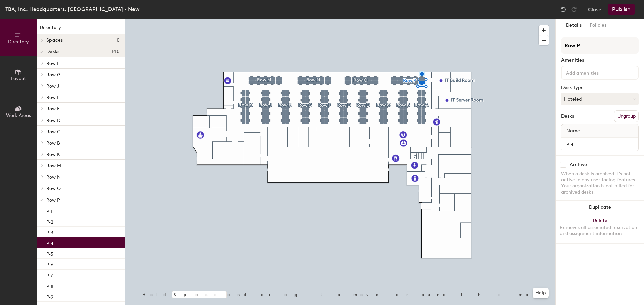 Image resolution: width=644 pixels, height=305 pixels. What do you see at coordinates (600, 231) in the screenshot?
I see `div: Removes all associated reservation and assignment information` at bounding box center [600, 231].